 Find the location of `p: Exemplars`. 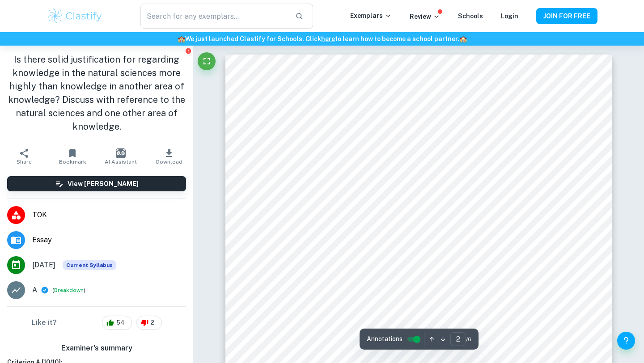

p: Exemplars is located at coordinates (371, 16).